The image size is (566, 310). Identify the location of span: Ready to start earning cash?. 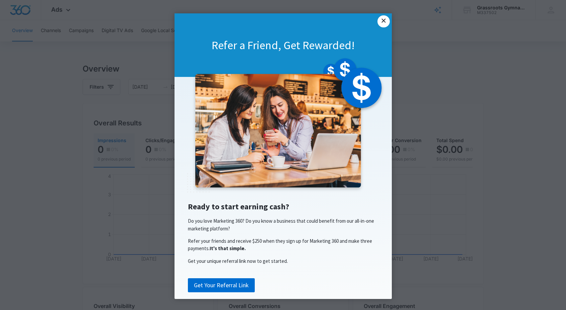
(238, 206).